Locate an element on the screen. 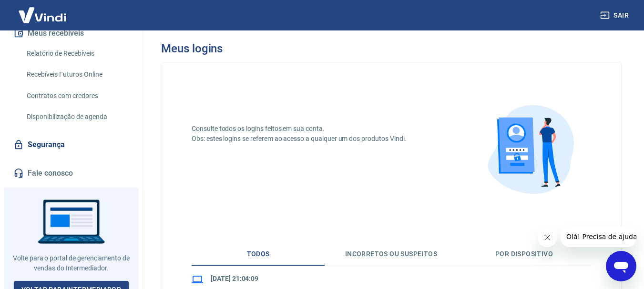  a: Segurança is located at coordinates (71, 144).